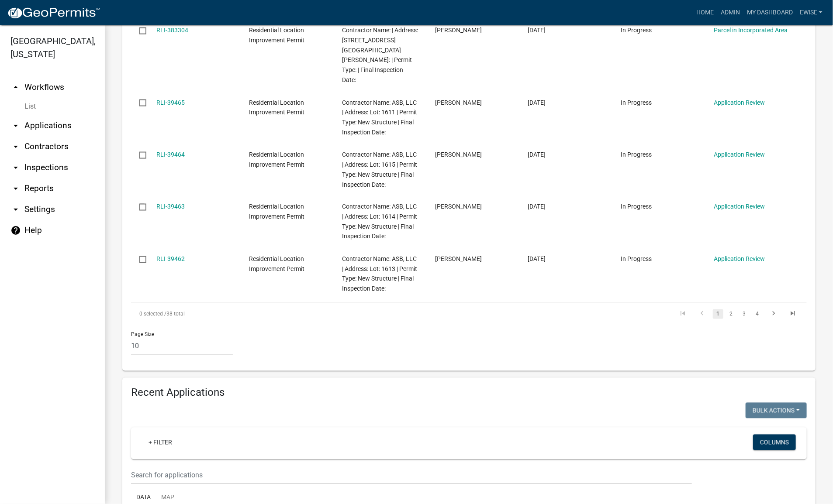 This screenshot has width=833, height=504. Describe the element at coordinates (731, 314) in the screenshot. I see `a: 2` at that location.